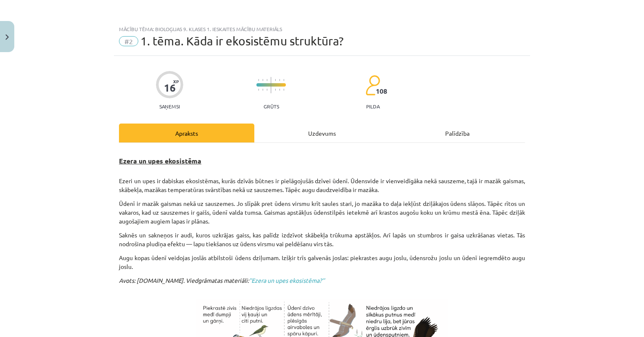 This screenshot has height=337, width=644. I want to click on span: 1. tēma. Kāda ir ekosistēmu struktūra?, so click(242, 41).